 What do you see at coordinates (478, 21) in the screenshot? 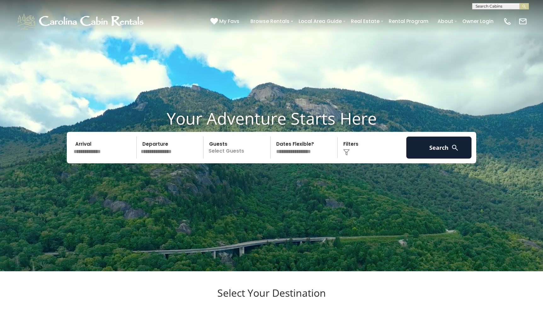
I see `a: Owner Login` at bounding box center [478, 21].